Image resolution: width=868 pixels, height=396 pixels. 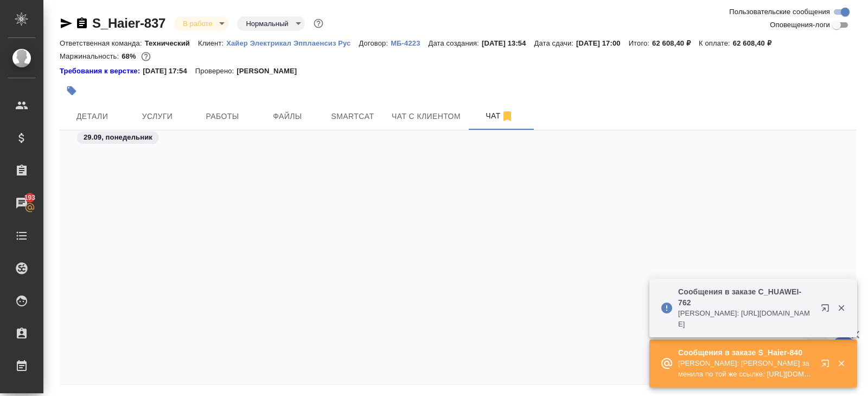 What do you see at coordinates (101, 71) in the screenshot?
I see `a: Требования к верстке:` at bounding box center [101, 71].